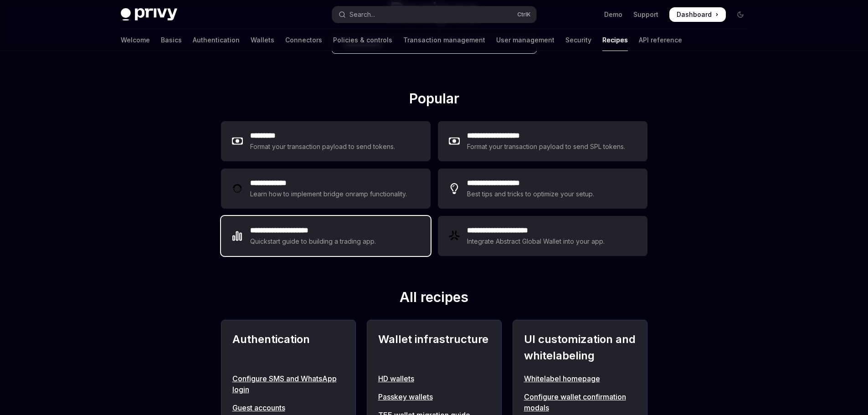 The height and width of the screenshot is (415, 868). Describe the element at coordinates (434, 397) in the screenshot. I see `a: Passkey wallets` at that location.